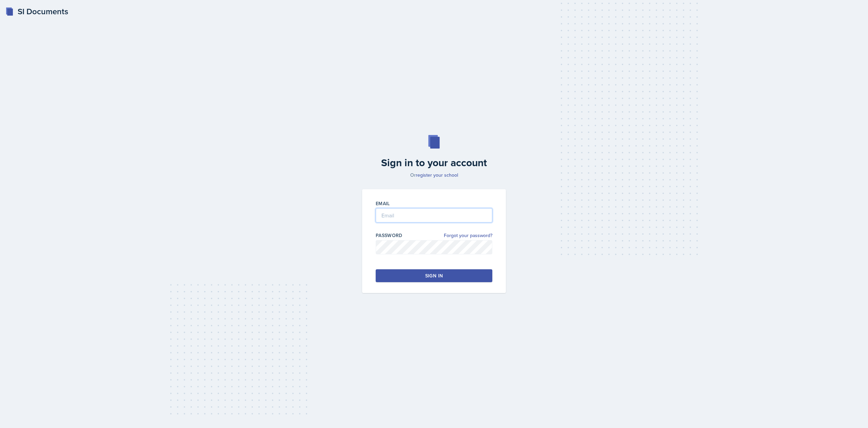 The height and width of the screenshot is (428, 868). I want to click on input: Email, so click(434, 215).